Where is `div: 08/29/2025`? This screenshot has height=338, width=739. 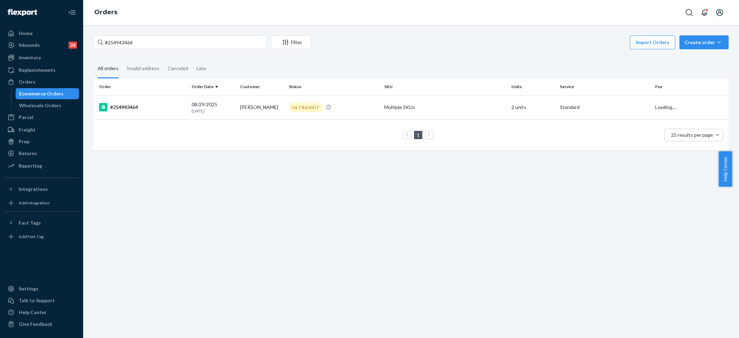 div: 08/29/2025 is located at coordinates (213, 107).